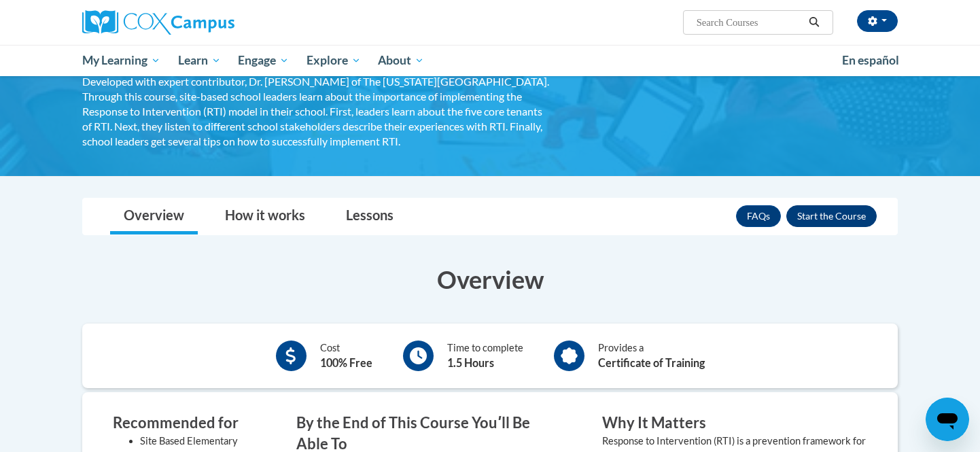 This screenshot has width=980, height=452. I want to click on a: Explore, so click(334, 60).